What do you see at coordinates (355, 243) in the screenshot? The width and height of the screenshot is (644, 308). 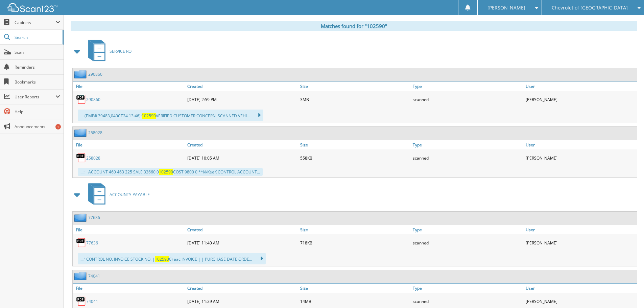 I see `div: 718KB` at bounding box center [355, 243].